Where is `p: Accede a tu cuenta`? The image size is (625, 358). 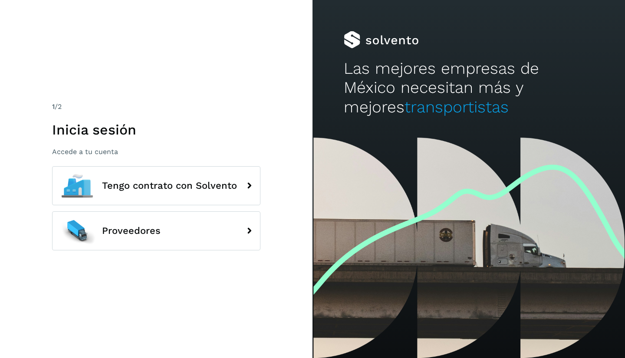 p: Accede a tu cuenta is located at coordinates (156, 152).